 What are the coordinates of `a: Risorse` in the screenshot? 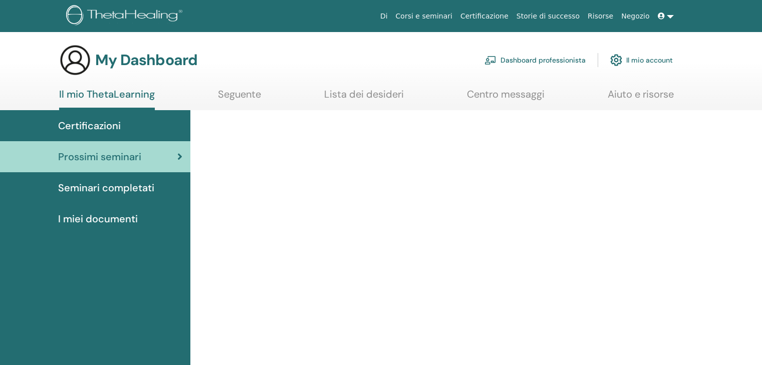 It's located at (600, 16).